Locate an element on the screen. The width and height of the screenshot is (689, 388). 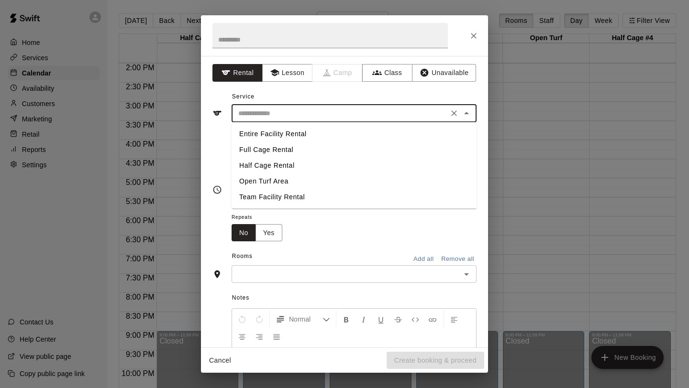
button: Format Italics is located at coordinates (363, 319).